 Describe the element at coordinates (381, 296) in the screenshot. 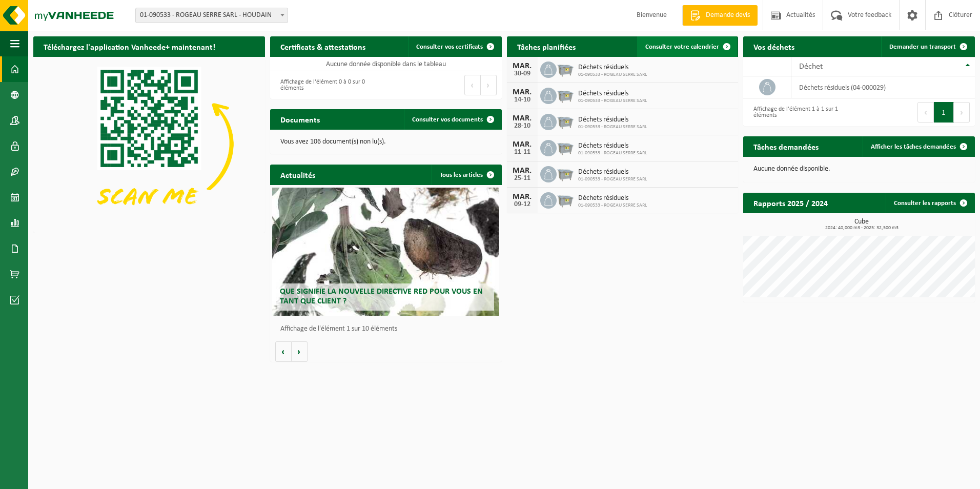

I see `span: Que signifie la nouvelle directive RED pour vous en tant que client ?` at that location.